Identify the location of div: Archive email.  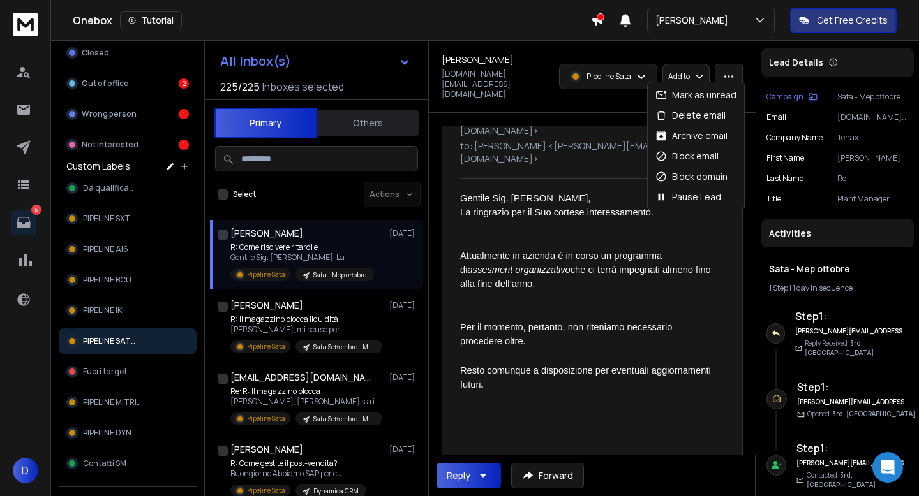
(691, 136).